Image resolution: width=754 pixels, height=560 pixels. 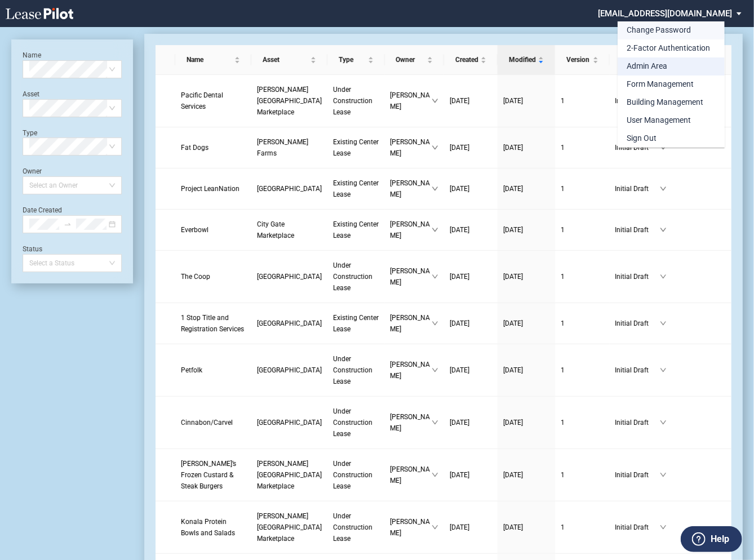 What do you see at coordinates (659, 121) in the screenshot?
I see `div: User Management` at bounding box center [659, 121].